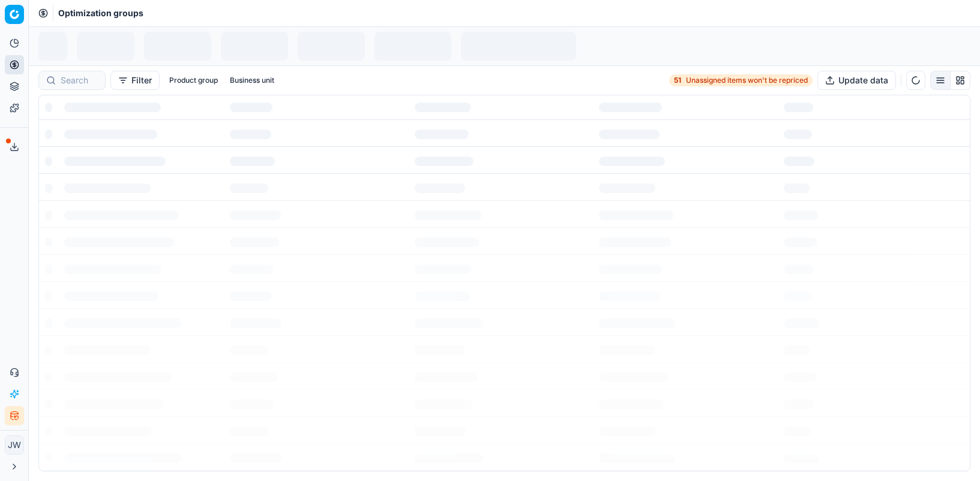 This screenshot has width=980, height=481. I want to click on span: Unassigned items won't be repriced, so click(746, 80).